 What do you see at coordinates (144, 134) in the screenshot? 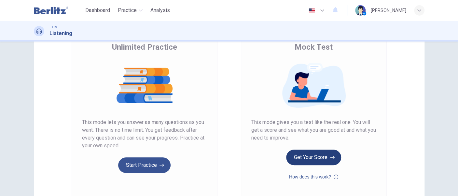
I see `span: This mode lets you answer as many questions as you want. There is no time limit. You get feedback...` at bounding box center [144, 134].